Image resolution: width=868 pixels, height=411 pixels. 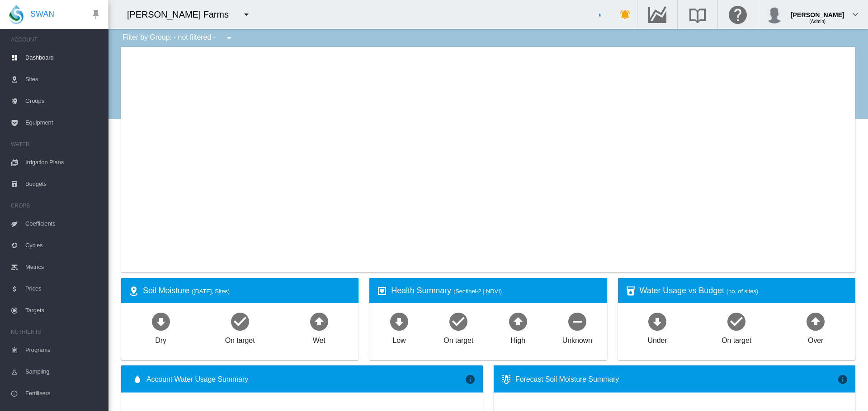 What do you see at coordinates (518, 339) in the screenshot?
I see `div: High` at bounding box center [518, 339].